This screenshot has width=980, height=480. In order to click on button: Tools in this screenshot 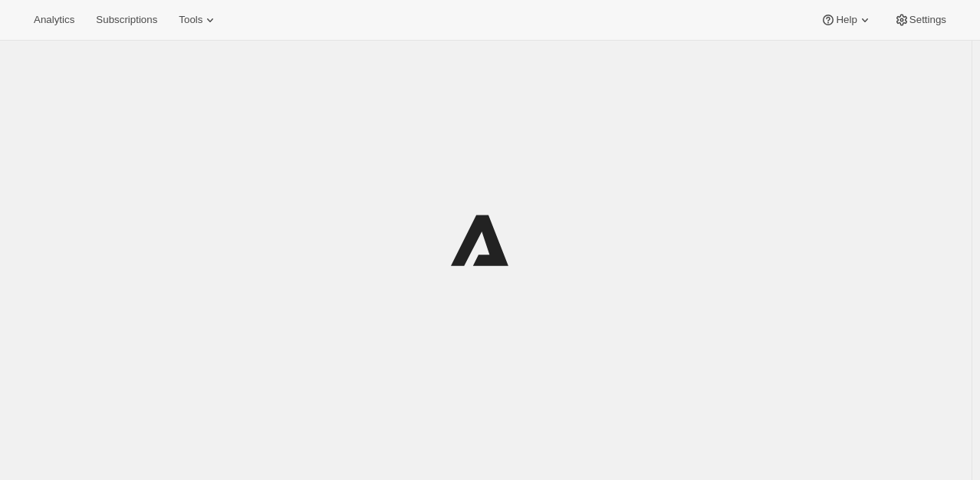, I will do `click(198, 20)`.